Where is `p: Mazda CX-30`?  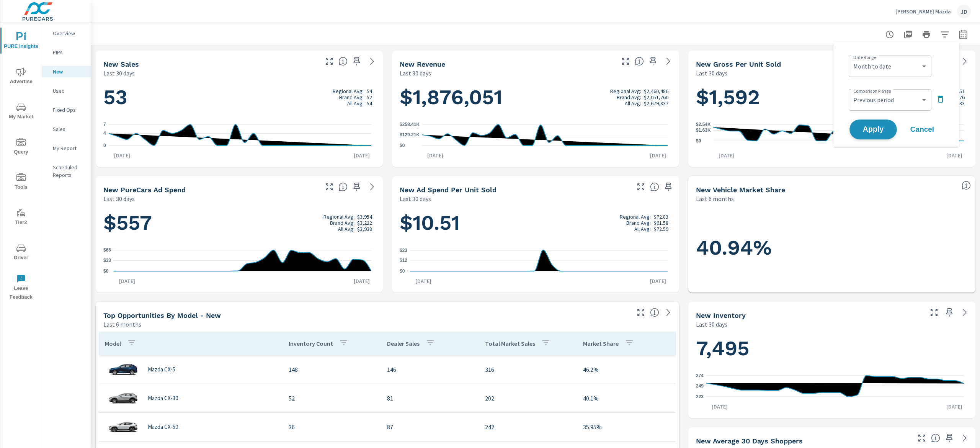 p: Mazda CX-30 is located at coordinates (163, 398).